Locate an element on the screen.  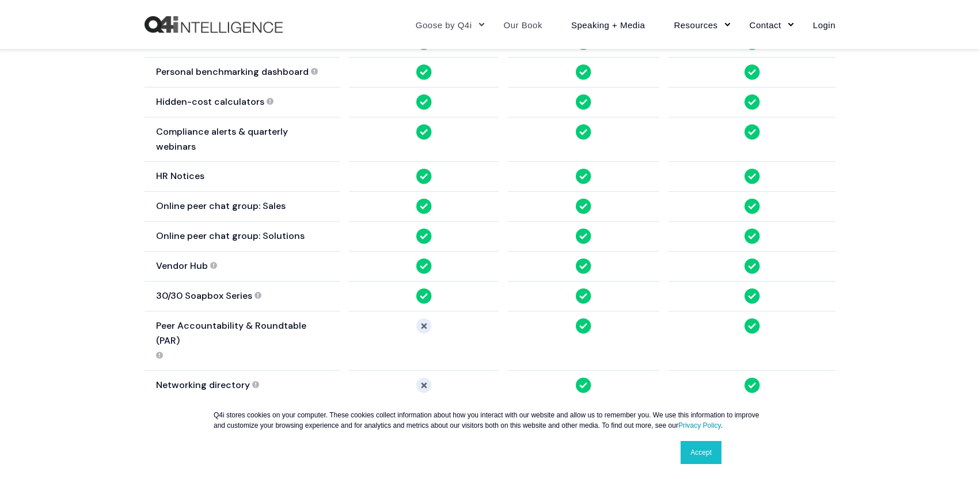
img: Q4intelligence, LLC logo is located at coordinates (213, 25).